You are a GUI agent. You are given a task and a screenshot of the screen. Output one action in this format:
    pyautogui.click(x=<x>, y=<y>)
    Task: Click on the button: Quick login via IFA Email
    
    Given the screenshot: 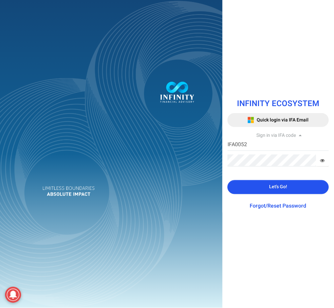 What is the action you would take?
    pyautogui.click(x=278, y=120)
    